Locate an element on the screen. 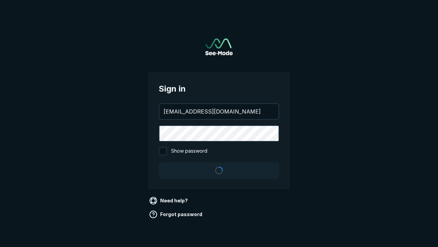 The image size is (438, 247). span: Show password is located at coordinates (189, 151).